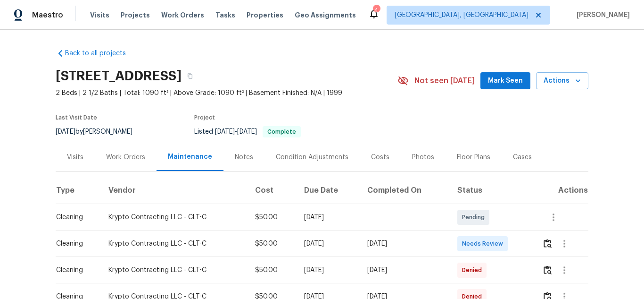  I want to click on span: Actions, so click(562, 81).